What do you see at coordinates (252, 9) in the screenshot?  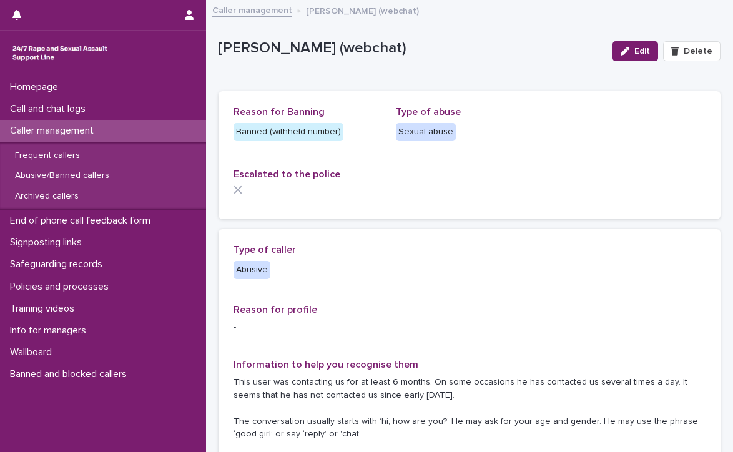 I see `a: Caller management` at bounding box center [252, 9].